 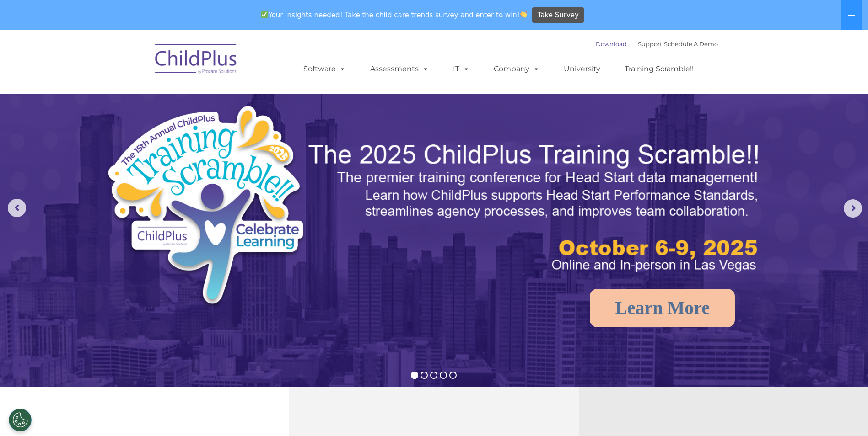 I want to click on a: Software, so click(x=324, y=69).